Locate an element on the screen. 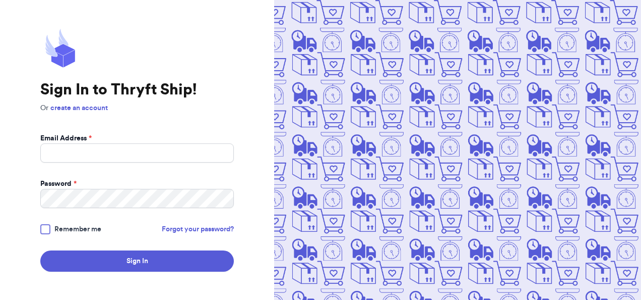 Image resolution: width=641 pixels, height=300 pixels. p: Or is located at coordinates (137, 108).